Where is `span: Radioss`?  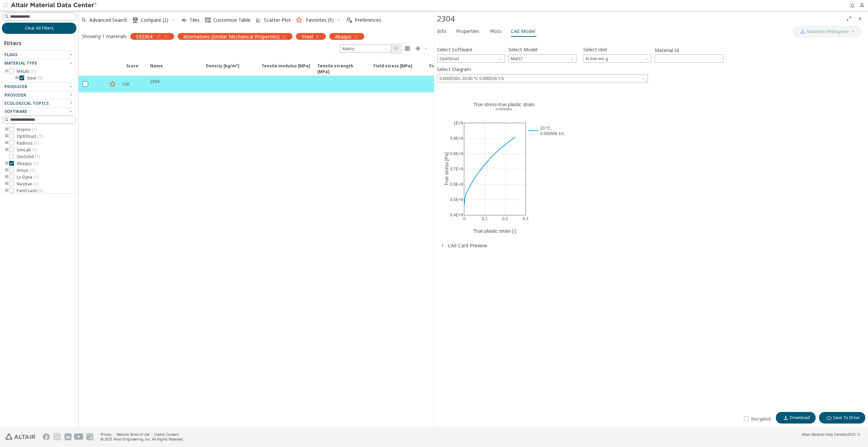
span: Radioss is located at coordinates (27, 143).